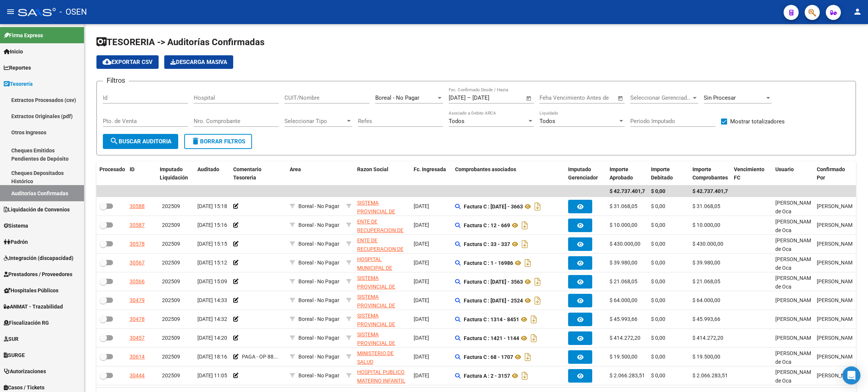  What do you see at coordinates (181, 42) in the screenshot?
I see `span: TESORERIA -> Auditorías Confirmadas` at bounding box center [181, 42].